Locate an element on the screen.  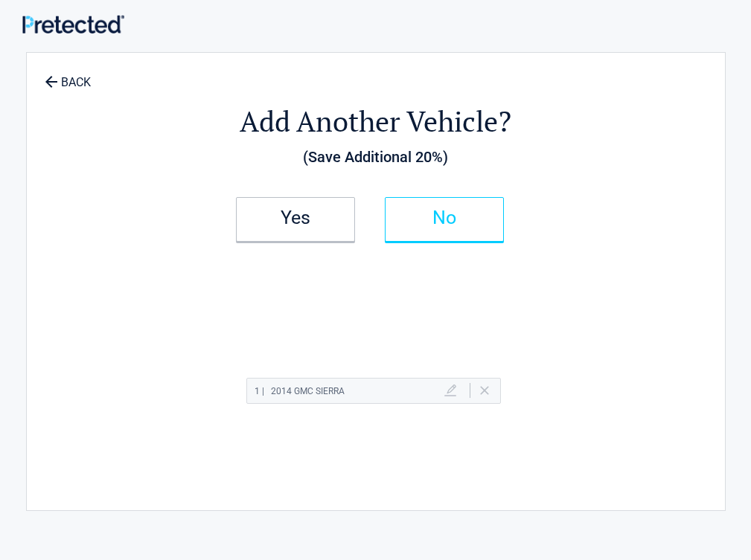
img: Main Logo is located at coordinates (73, 24).